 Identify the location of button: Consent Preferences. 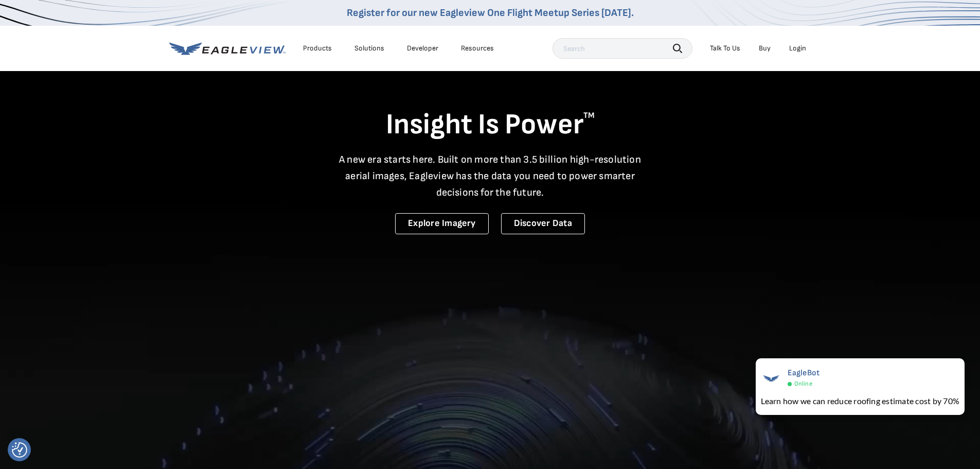
(19, 450).